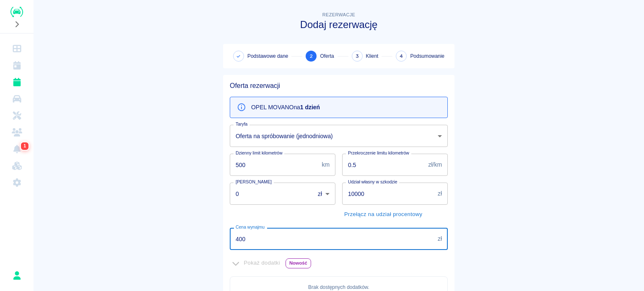 The height and width of the screenshot is (291, 644). I want to click on div: zł, so click(324, 194).